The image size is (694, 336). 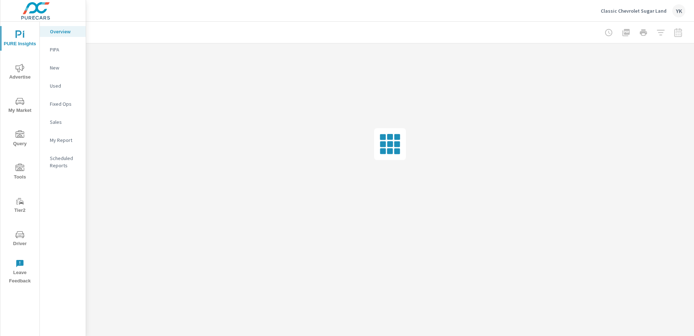 I want to click on div: Used, so click(x=63, y=86).